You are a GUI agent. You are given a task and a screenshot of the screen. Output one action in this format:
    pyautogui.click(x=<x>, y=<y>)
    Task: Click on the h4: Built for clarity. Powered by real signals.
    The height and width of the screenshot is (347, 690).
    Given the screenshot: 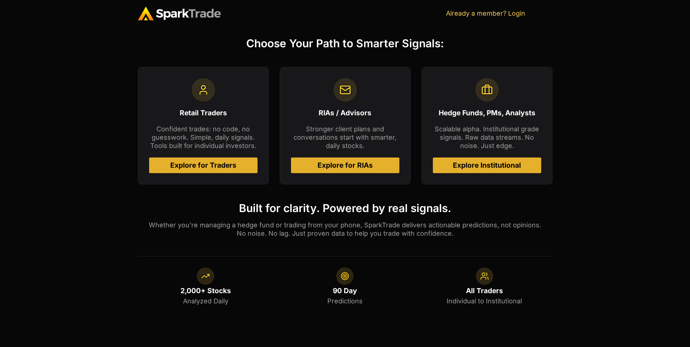 What is the action you would take?
    pyautogui.click(x=345, y=208)
    